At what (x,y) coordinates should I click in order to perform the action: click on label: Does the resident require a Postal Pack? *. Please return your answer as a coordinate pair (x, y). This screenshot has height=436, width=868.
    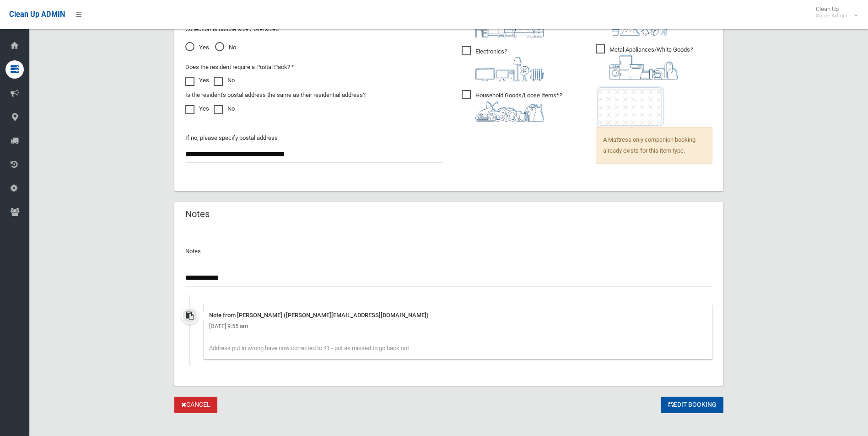
    Looking at the image, I should click on (240, 68).